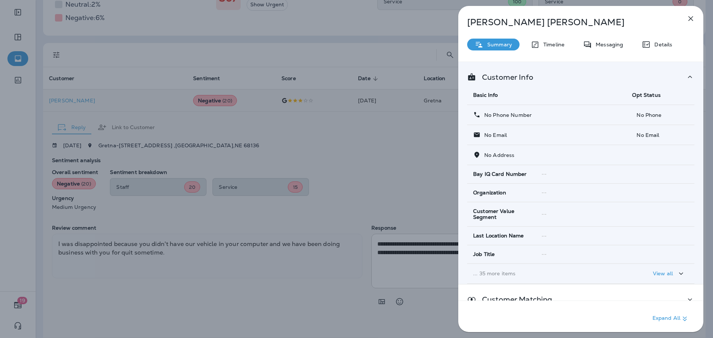  Describe the element at coordinates (484, 254) in the screenshot. I see `span: Job Title` at that location.